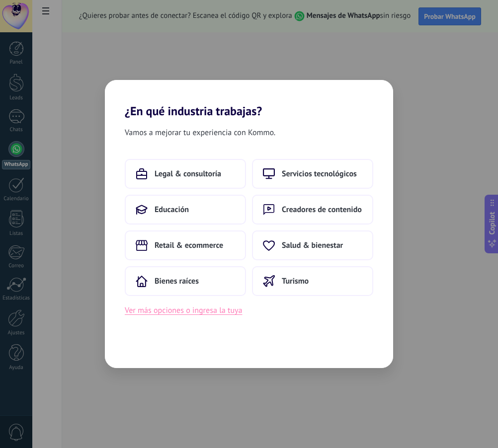 The height and width of the screenshot is (448, 498). What do you see at coordinates (313, 174) in the screenshot?
I see `button: Servicios tecnológicos` at bounding box center [313, 174].